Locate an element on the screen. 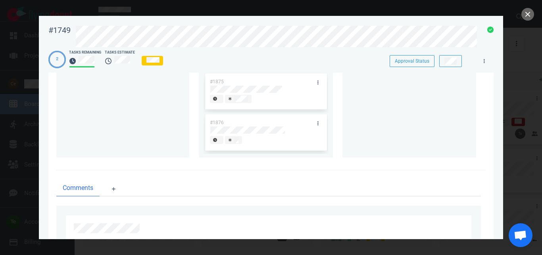 This screenshot has width=542, height=255. div: Tasks Remaining is located at coordinates (85, 53).